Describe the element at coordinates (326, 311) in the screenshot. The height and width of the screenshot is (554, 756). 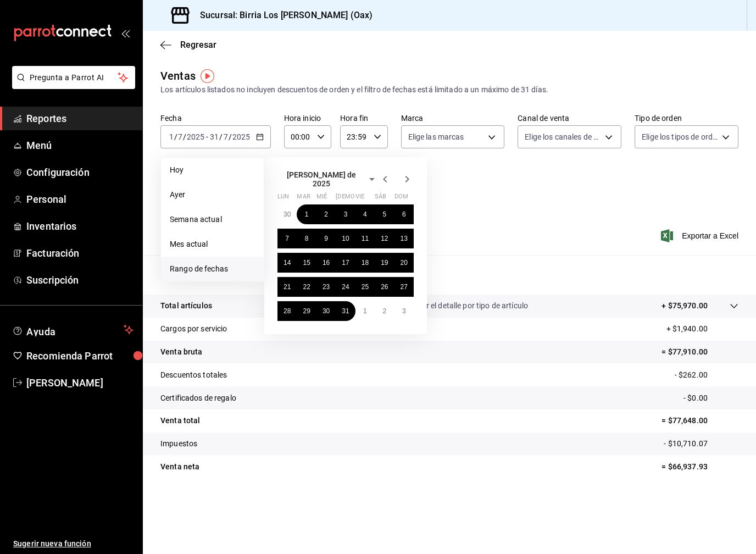
I see `button: 30 de julio de 2025` at that location.